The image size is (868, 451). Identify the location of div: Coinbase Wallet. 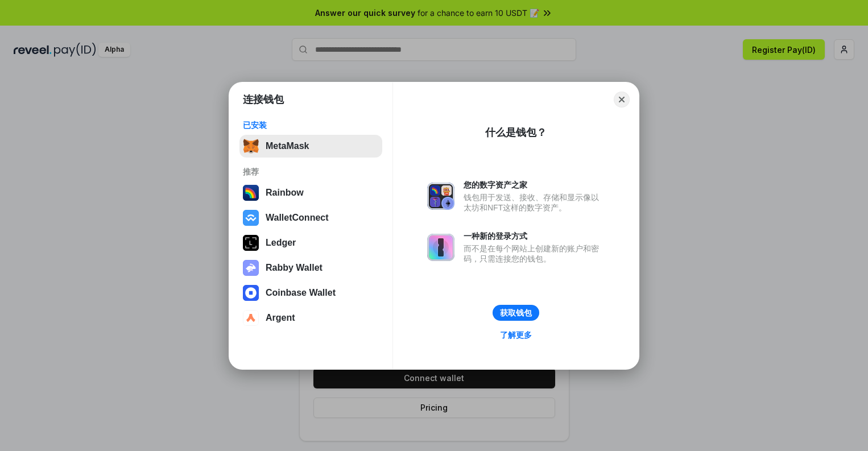
(300, 293).